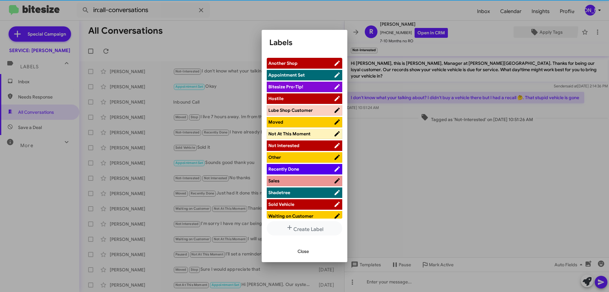 The image size is (609, 292). I want to click on h1: Labels, so click(305, 43).